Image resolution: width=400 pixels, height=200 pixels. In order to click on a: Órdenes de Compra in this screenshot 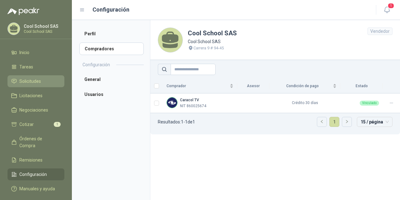, I will do `click(36, 142)`.